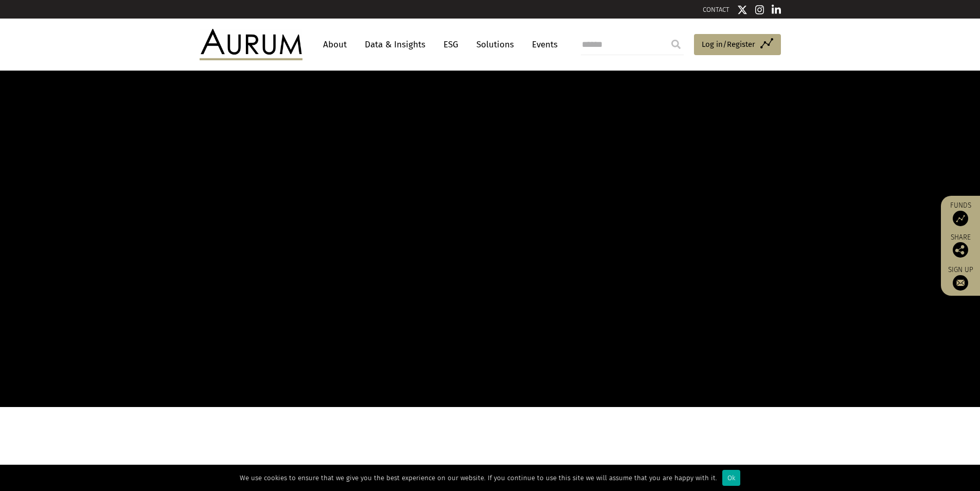 The image size is (980, 491). Describe the element at coordinates (395, 44) in the screenshot. I see `a: Data & Insights` at that location.